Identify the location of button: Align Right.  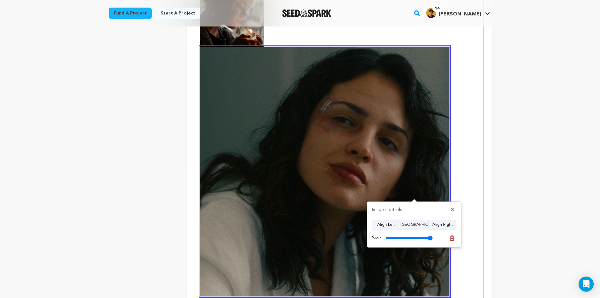
(442, 224).